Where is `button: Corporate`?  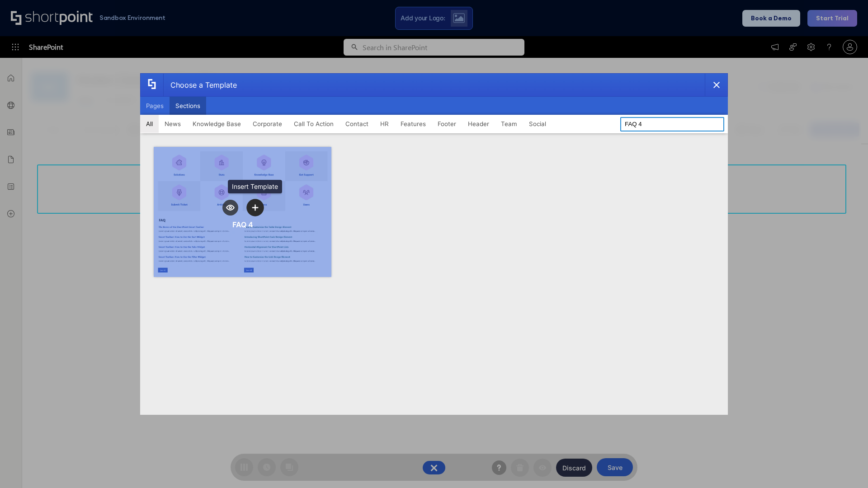 button: Corporate is located at coordinates (267, 124).